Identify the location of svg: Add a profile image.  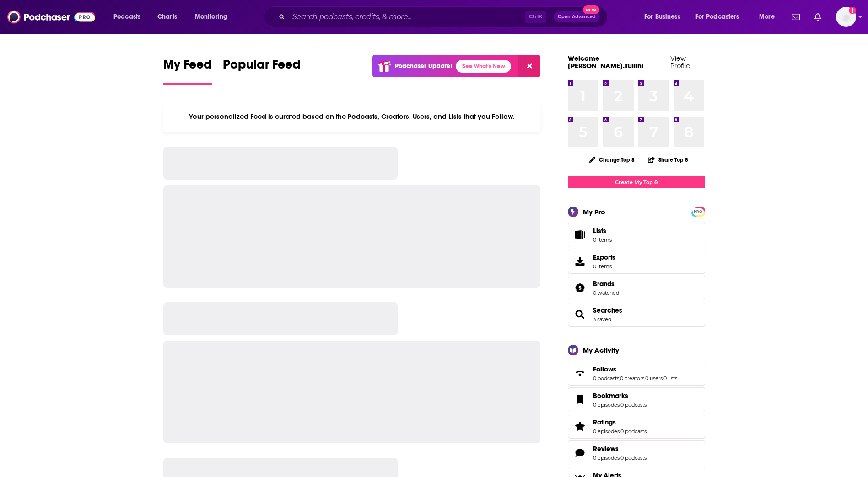
(853, 10).